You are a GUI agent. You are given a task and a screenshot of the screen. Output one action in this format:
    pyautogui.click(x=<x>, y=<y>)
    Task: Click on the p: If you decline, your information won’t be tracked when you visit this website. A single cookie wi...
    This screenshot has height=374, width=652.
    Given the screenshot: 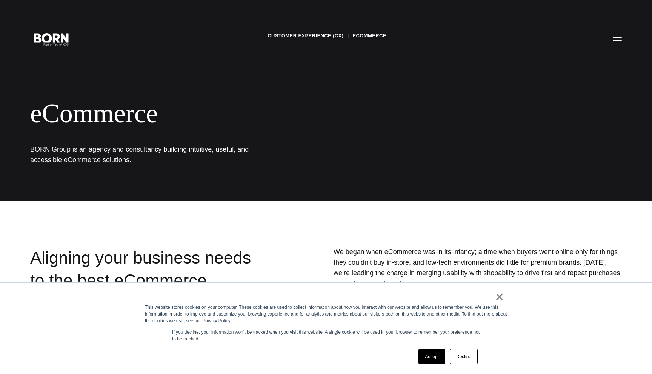 What is the action you would take?
    pyautogui.click(x=326, y=336)
    